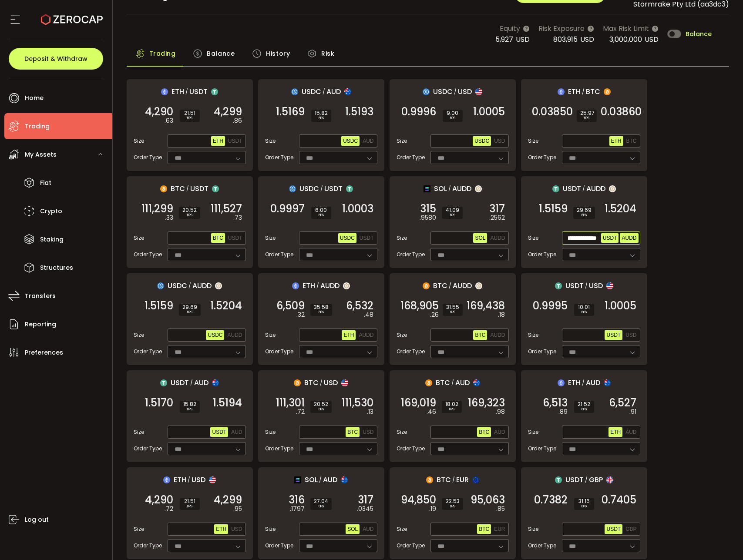 Image resolution: width=743 pixels, height=560 pixels. Describe the element at coordinates (180, 383) in the screenshot. I see `span: USDT` at that location.